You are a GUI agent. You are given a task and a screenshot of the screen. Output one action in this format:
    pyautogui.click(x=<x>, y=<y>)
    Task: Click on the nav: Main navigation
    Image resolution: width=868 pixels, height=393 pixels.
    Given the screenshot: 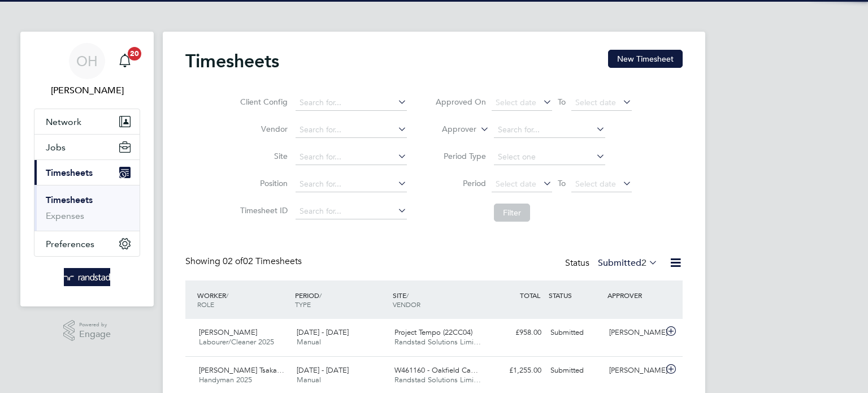 What is the action you would take?
    pyautogui.click(x=87, y=169)
    